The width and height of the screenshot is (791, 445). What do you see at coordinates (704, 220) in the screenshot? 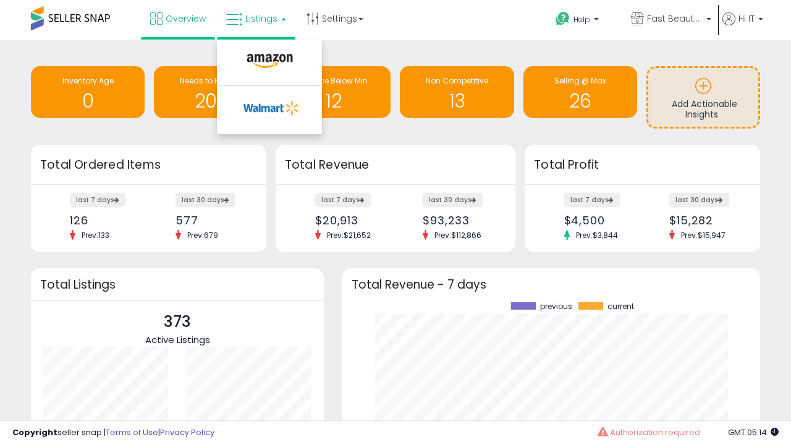
I see `div: $15,282` at bounding box center [704, 220].